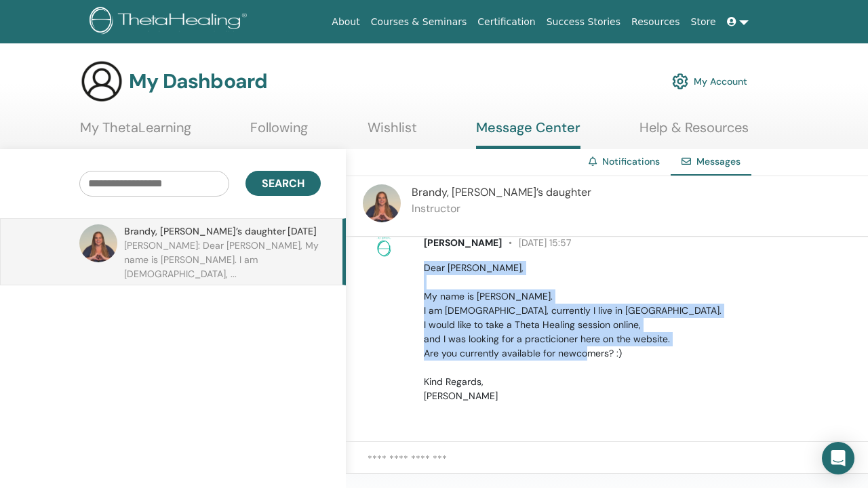  What do you see at coordinates (282, 183) in the screenshot?
I see `span: Search` at bounding box center [282, 183].